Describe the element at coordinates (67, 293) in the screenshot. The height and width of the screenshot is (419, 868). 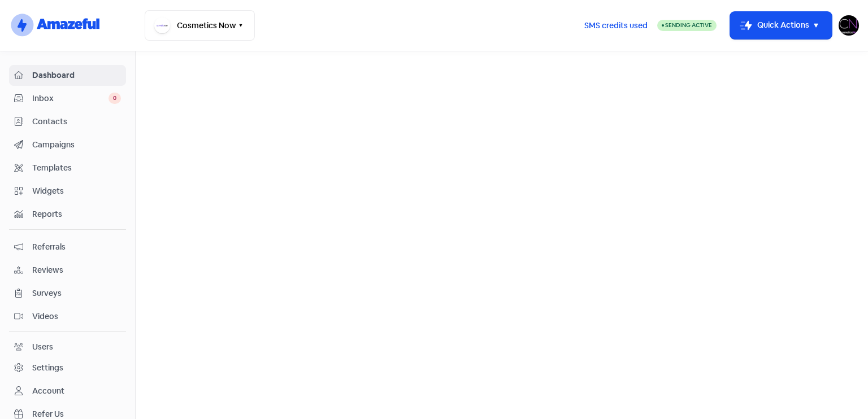
I see `a: Surveys` at that location.